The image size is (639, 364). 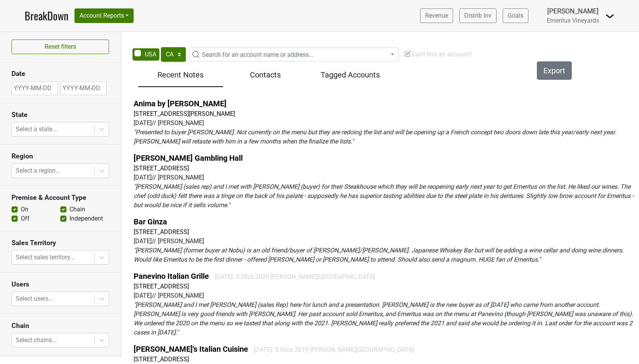 I want to click on a: Revenue, so click(x=437, y=16).